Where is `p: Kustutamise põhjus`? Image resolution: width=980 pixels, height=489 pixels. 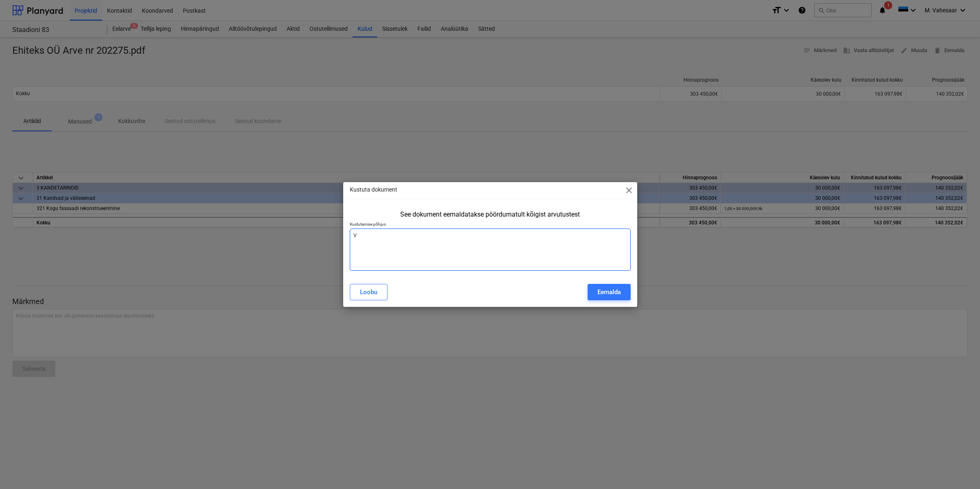 p: Kustutamise põhjus is located at coordinates (490, 225).